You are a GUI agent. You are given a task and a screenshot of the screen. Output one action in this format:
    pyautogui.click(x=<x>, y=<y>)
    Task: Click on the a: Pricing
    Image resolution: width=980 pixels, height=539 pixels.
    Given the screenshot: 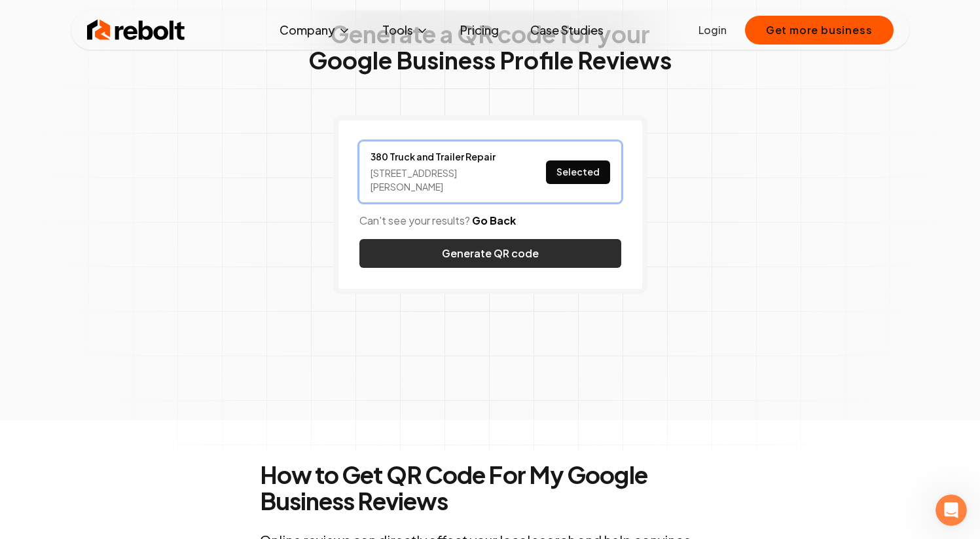 What is the action you would take?
    pyautogui.click(x=479, y=30)
    